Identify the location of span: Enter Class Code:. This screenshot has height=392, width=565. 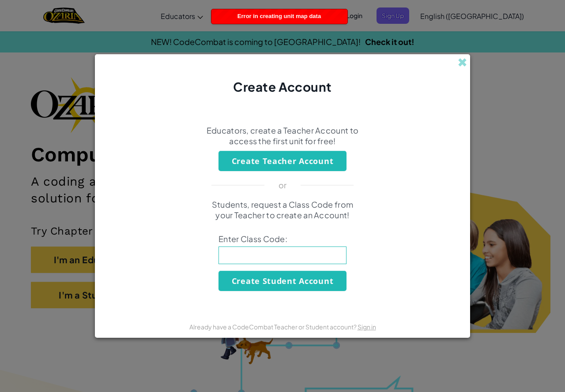
(282, 239).